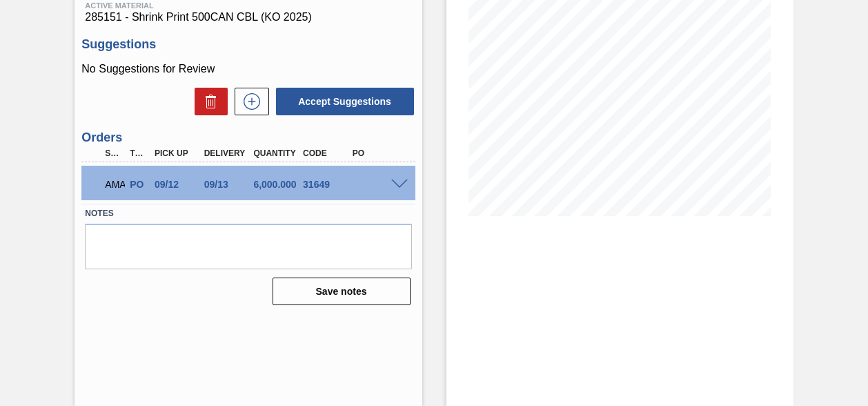  What do you see at coordinates (138, 154) in the screenshot?
I see `div: Type` at bounding box center [138, 154].